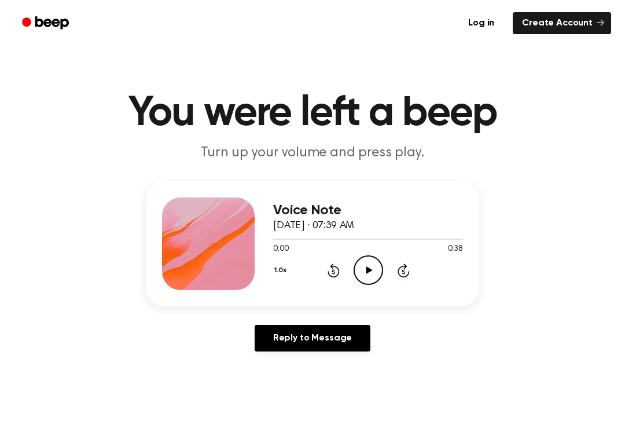 The image size is (625, 432). Describe the element at coordinates (282, 270) in the screenshot. I see `button: 1.0x` at that location.